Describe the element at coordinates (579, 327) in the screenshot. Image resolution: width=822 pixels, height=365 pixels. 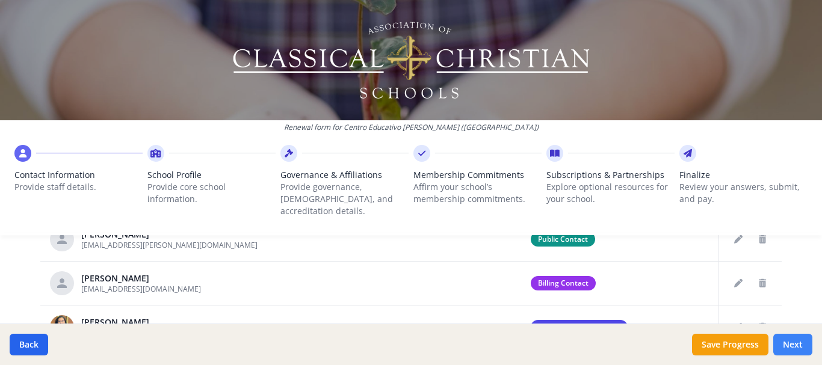
I see `span: ACCS Account Manager` at that location.